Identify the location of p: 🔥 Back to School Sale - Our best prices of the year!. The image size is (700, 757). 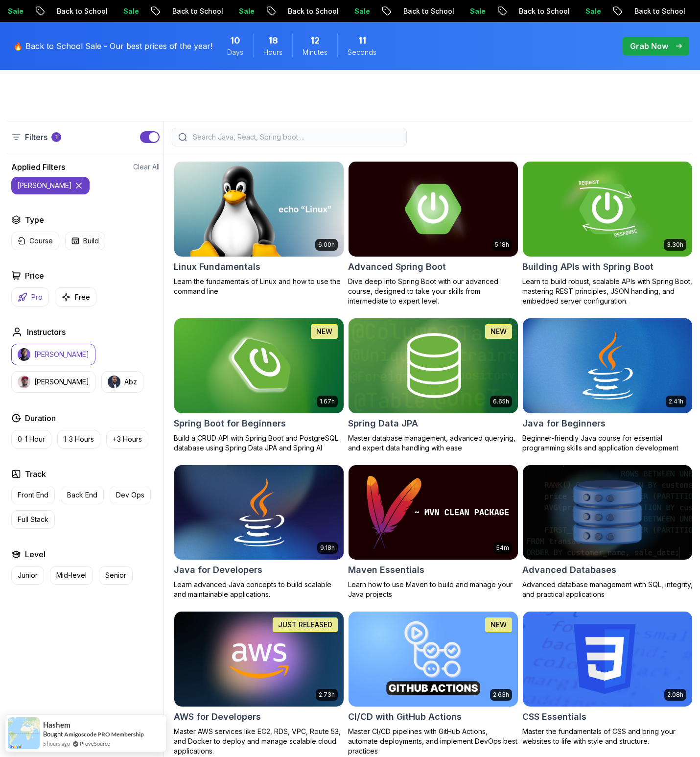
(112, 46).